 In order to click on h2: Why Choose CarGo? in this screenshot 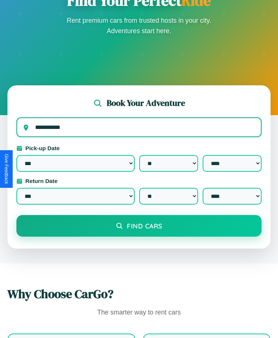, I will do `click(139, 294)`.